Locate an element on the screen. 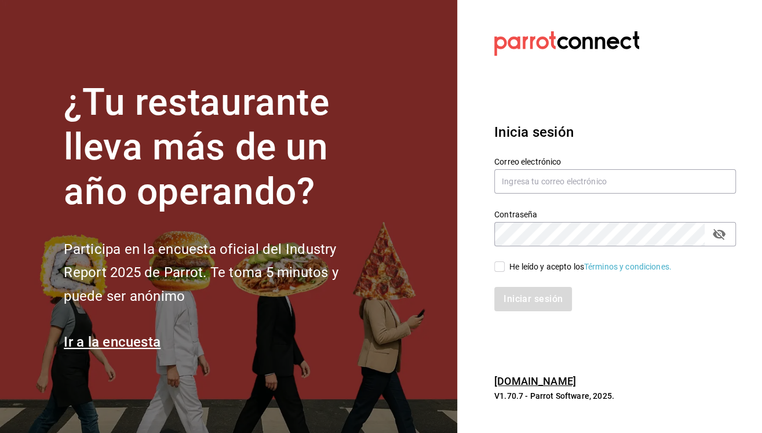  input: Ingresa tu correo electrónico is located at coordinates (615, 181).